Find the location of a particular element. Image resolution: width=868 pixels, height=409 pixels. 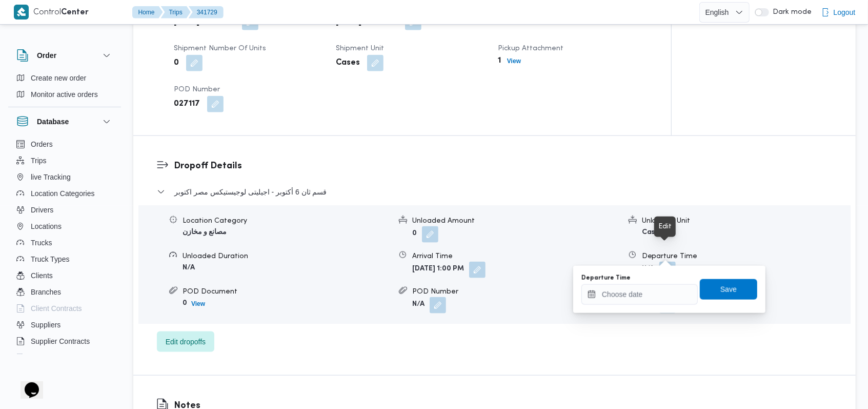

span: Location Categories is located at coordinates (63, 194).